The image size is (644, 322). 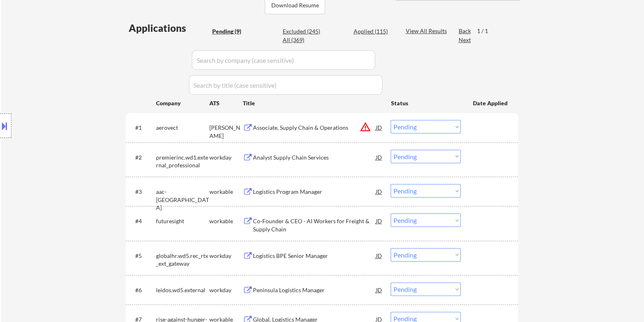 I want to click on input: Search by company (case sensitive), so click(x=284, y=60).